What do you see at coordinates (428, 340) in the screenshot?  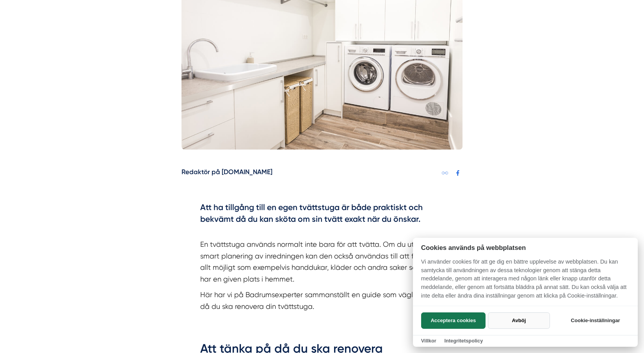 I see `a: Villkor` at bounding box center [428, 340].